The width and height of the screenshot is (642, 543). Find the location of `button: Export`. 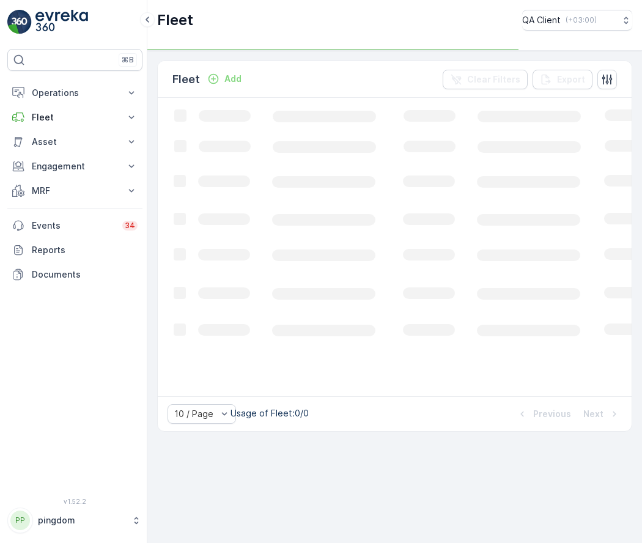

button: Export is located at coordinates (562, 79).